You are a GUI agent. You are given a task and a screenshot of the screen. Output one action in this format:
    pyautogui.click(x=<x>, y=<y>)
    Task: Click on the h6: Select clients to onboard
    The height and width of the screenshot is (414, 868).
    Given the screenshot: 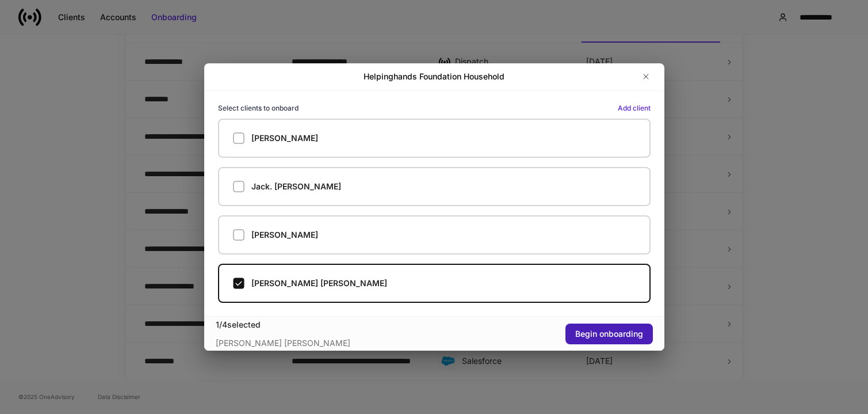 What is the action you would take?
    pyautogui.click(x=258, y=107)
    